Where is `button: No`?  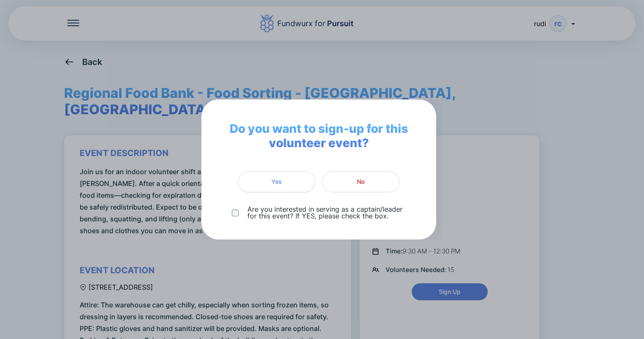
button: No is located at coordinates (361, 182).